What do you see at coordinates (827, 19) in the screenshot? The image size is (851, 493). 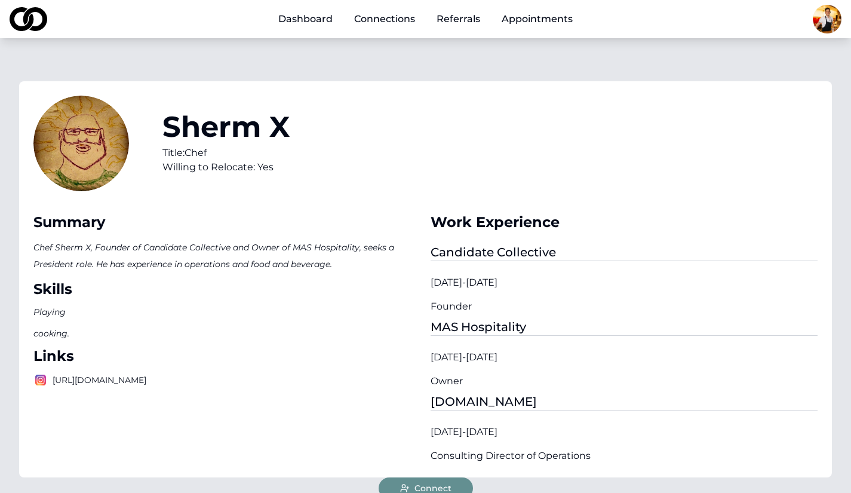 I see `img: 16a584c5-1e18-4c2c-bf96-1ce3e1a2c9eb-Matt%20Almquist%20Bio%20Headshot%20cropped-profile_picture.jpg` at bounding box center [827, 19].